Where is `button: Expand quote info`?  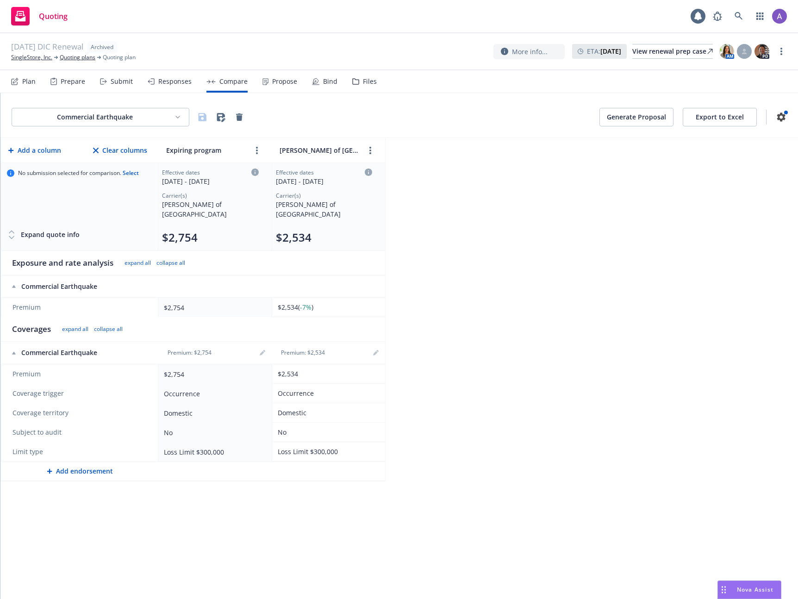
button: Expand quote info is located at coordinates (43, 235).